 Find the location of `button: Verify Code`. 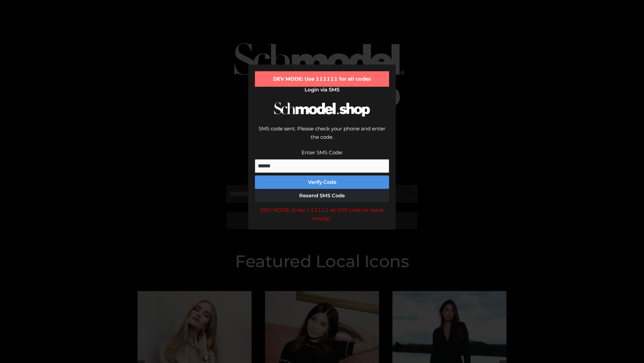

button: Verify Code is located at coordinates (322, 182).